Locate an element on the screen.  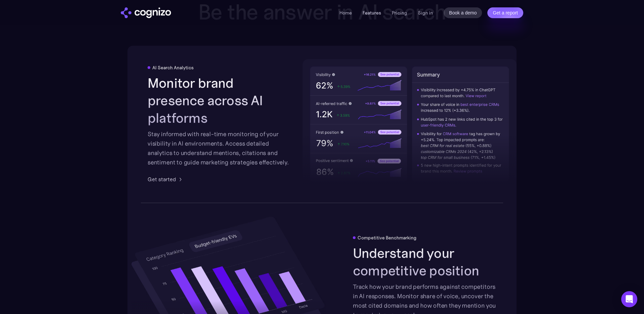
h2: Monitor brand presence across AI platforms is located at coordinates (220, 101).